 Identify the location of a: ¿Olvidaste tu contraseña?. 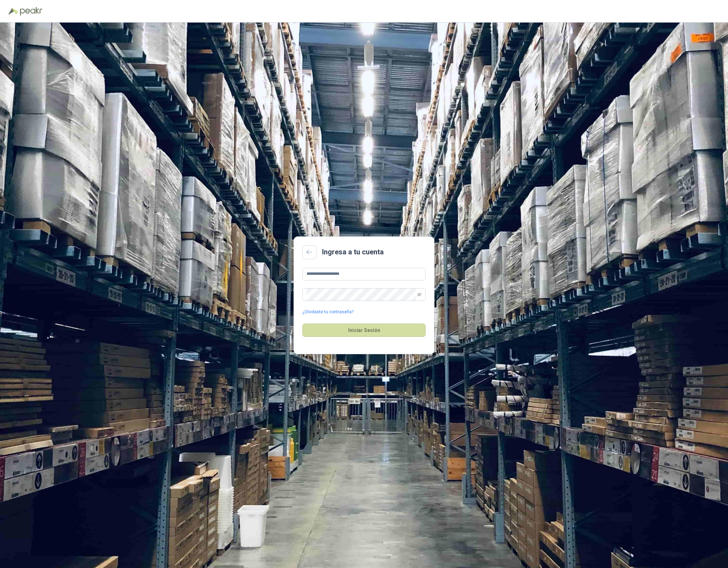
(328, 312).